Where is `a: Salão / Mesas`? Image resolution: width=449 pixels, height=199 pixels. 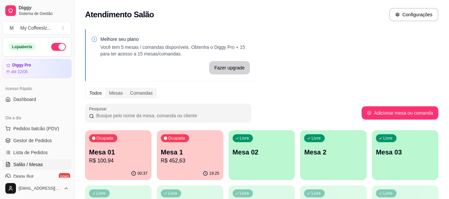
a: Salão / Mesas is located at coordinates (37, 164).